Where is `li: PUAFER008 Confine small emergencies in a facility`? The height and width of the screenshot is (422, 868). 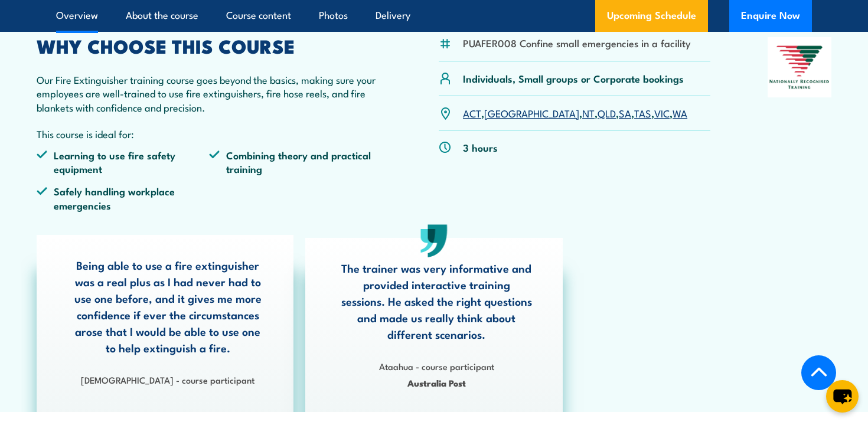
li: PUAFER008 Confine small emergencies in a facility is located at coordinates (577, 42).